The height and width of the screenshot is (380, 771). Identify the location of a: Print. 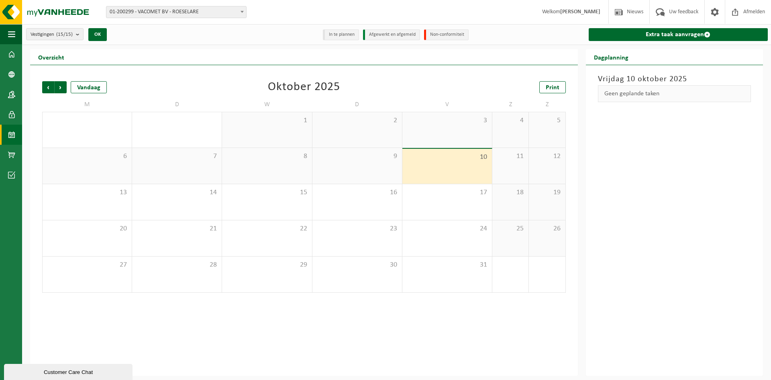
(553, 87).